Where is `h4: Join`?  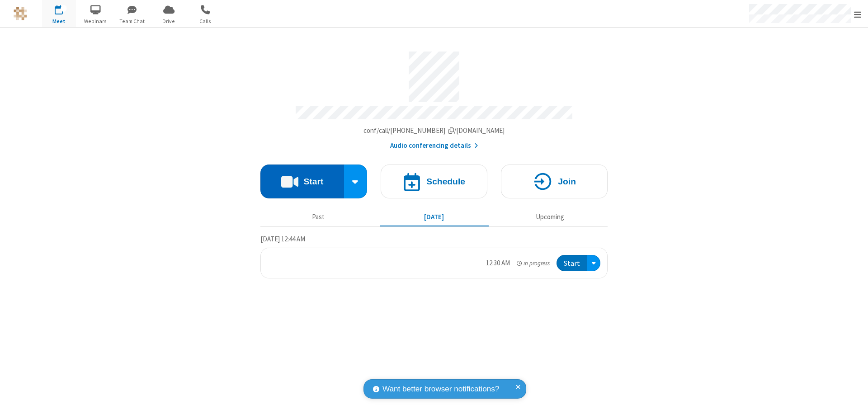 h4: Join is located at coordinates (567, 181).